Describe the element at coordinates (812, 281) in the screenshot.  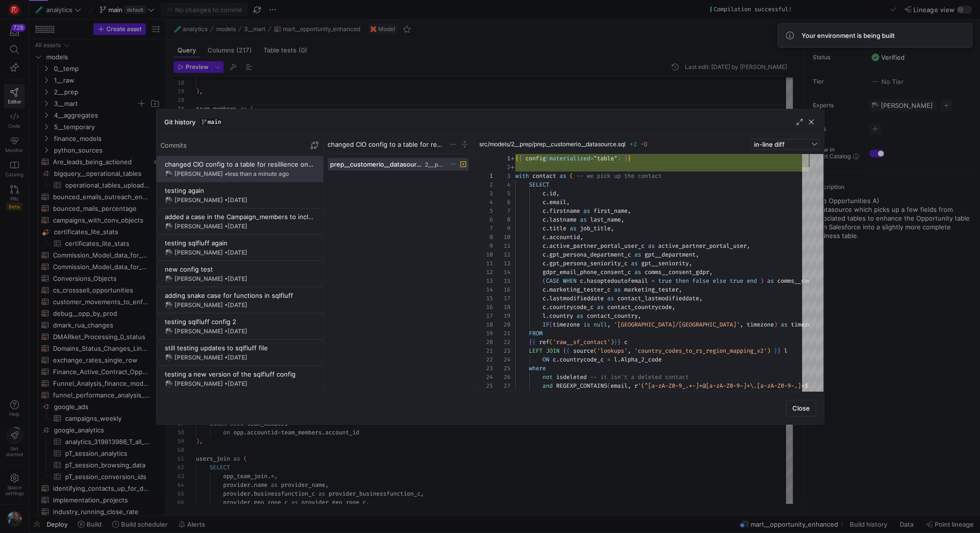
I see `span: comms__consent_optin` at that location.